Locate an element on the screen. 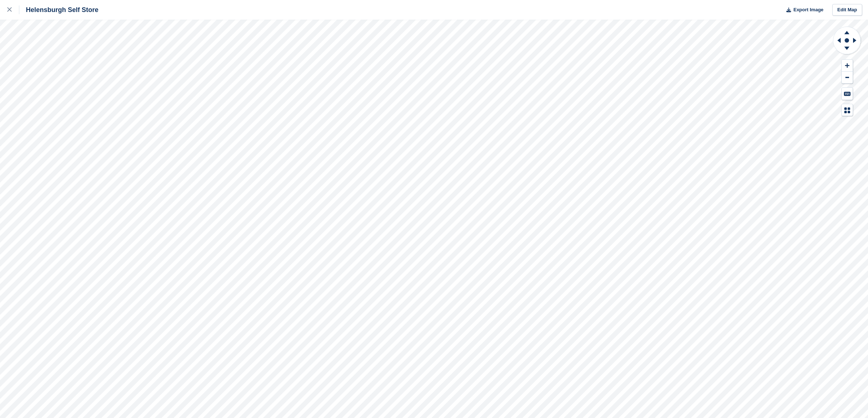 This screenshot has width=868, height=418. button: Map Legend is located at coordinates (847, 110).